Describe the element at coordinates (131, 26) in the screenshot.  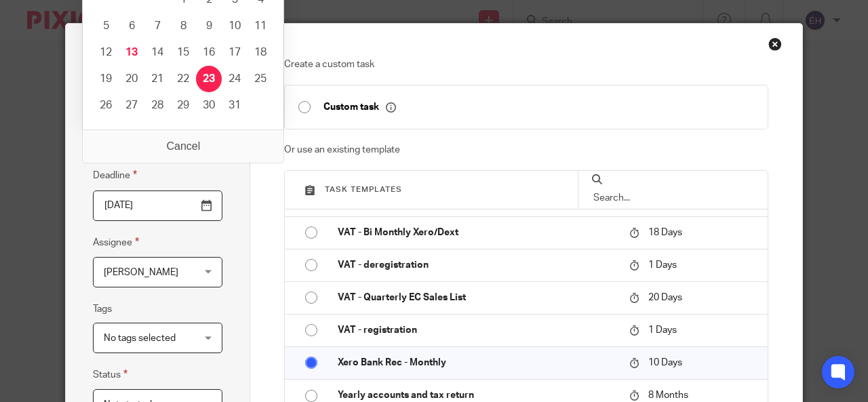
I see `button: 6` at that location.